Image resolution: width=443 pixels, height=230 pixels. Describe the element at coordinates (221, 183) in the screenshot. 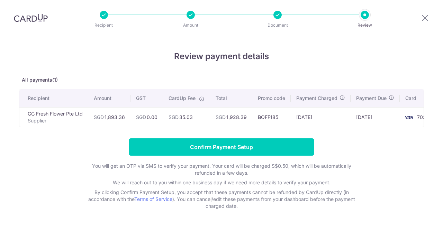

I see `p: We will reach out to you within one business day if we need more details to verify your payment.` at that location.